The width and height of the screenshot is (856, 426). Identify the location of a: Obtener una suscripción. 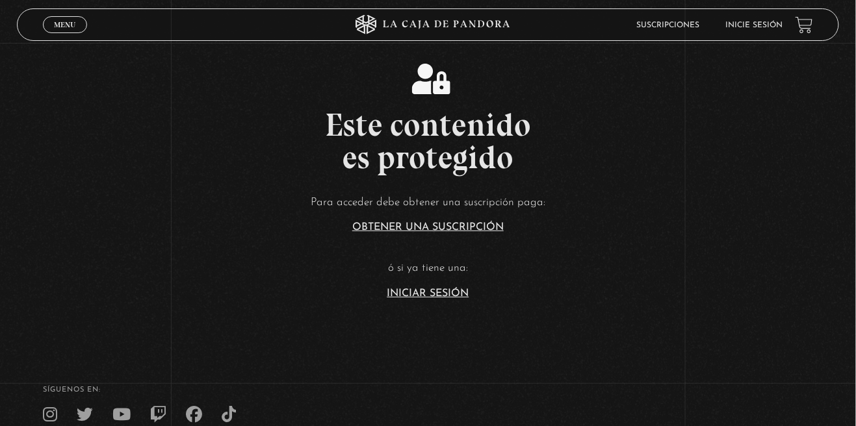
(428, 227).